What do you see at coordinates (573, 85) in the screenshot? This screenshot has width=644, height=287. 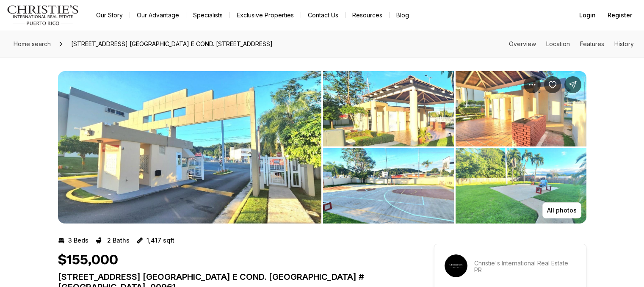 I see `button: Share Property: 500 Ave. West Main E COND. LAS VILLAS DE BAYAMON #2B5` at bounding box center [573, 85].